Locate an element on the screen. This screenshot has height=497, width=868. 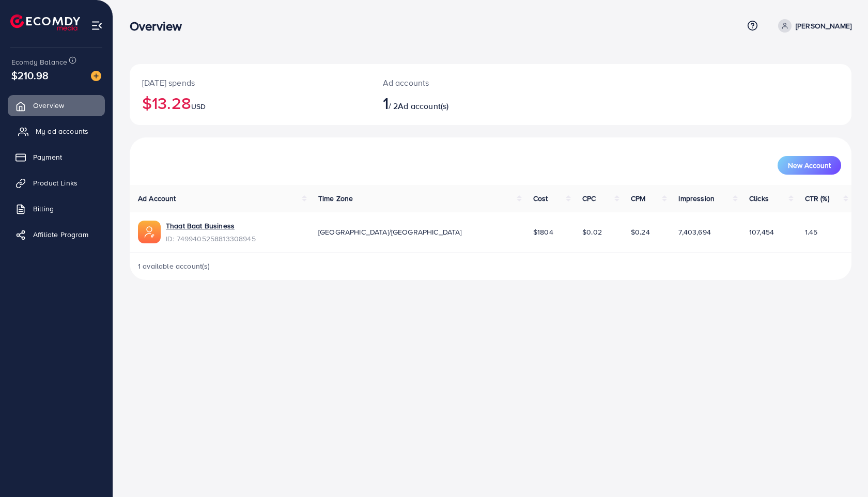
span: Ecomdy Balance is located at coordinates (39, 62).